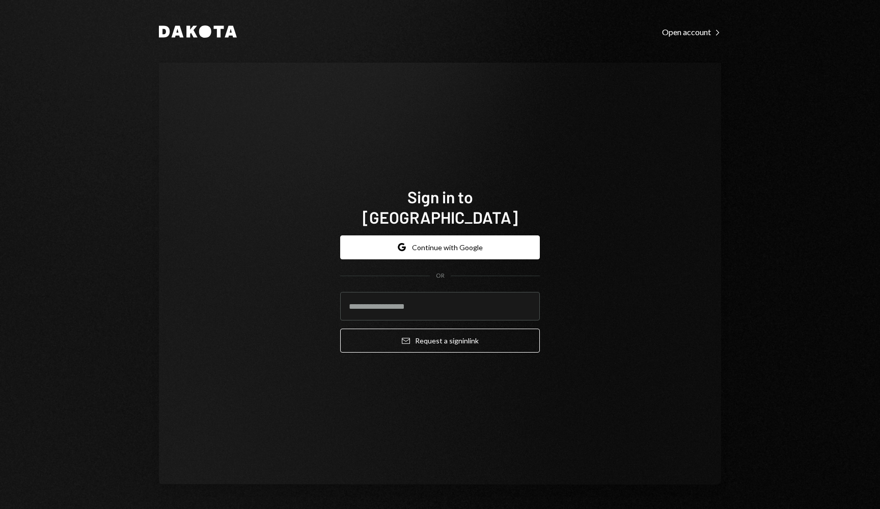  What do you see at coordinates (692, 32) in the screenshot?
I see `div: Open account` at bounding box center [692, 32].